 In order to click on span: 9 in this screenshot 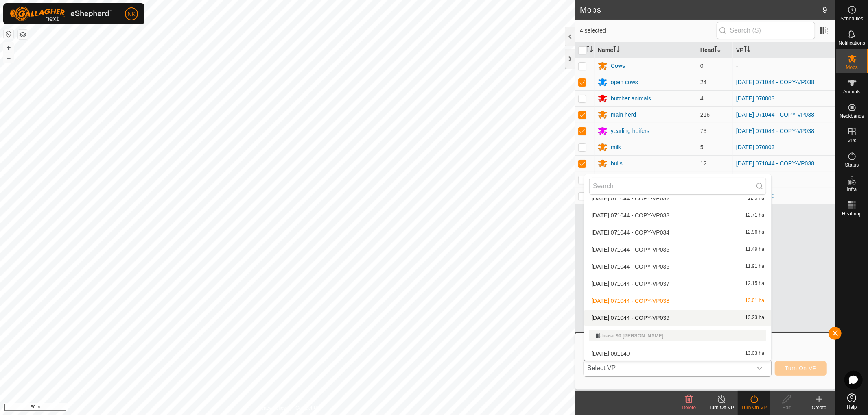, I will do `click(825, 10)`.